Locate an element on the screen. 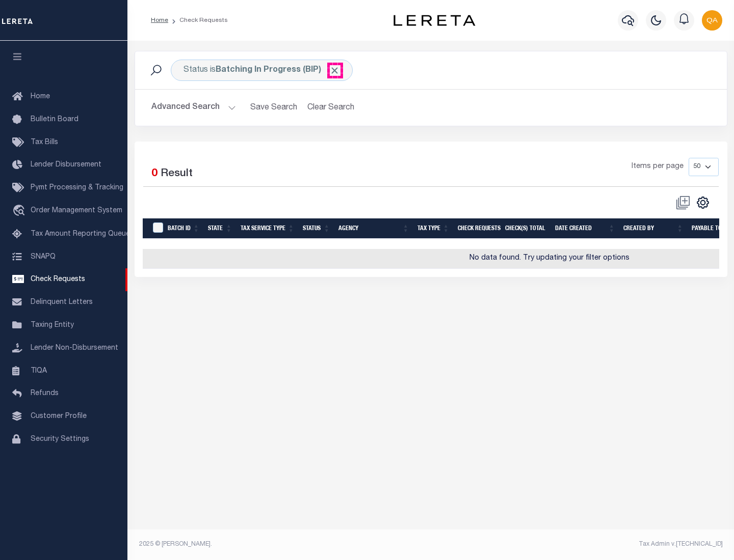 This screenshot has height=560, width=734. span: Pymt Processing & Tracking is located at coordinates (77, 188).